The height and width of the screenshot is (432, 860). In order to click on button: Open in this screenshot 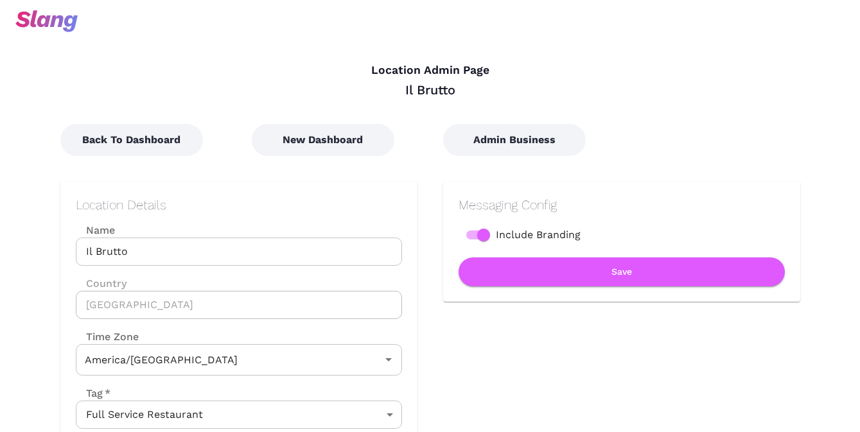, I will do `click(388, 360)`.